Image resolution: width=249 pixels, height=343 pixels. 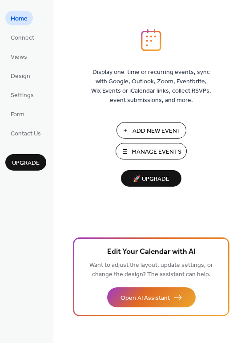 What do you see at coordinates (151, 179) in the screenshot?
I see `span: 🚀 Upgrade` at bounding box center [151, 179].